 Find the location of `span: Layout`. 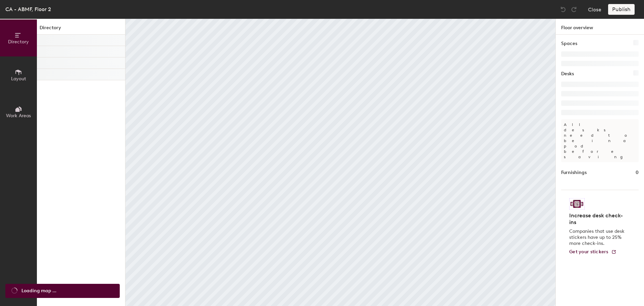

span: Layout is located at coordinates (19, 79).